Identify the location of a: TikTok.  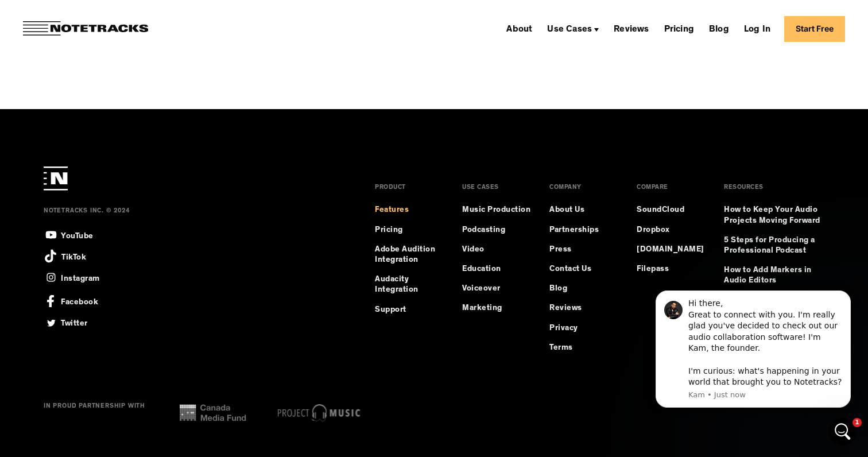
(65, 256).